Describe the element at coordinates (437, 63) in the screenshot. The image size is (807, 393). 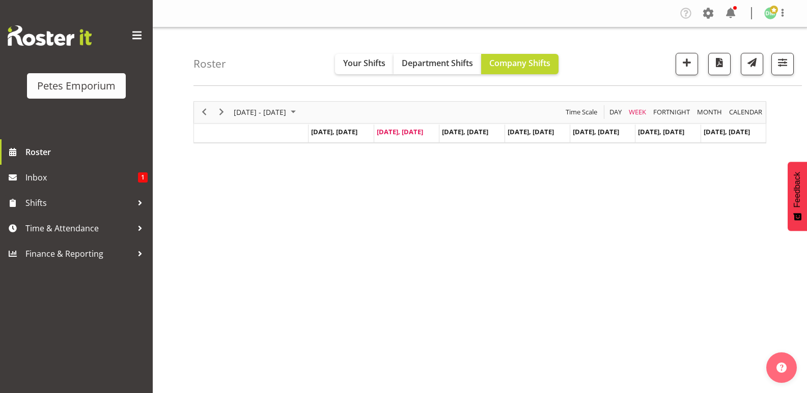
I see `span: Department Shifts` at that location.